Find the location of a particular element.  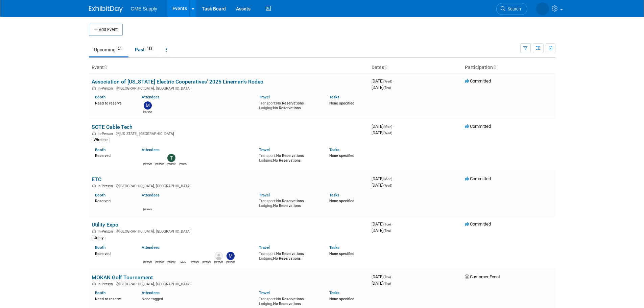

div: Chuck Karas is located at coordinates (159, 262).